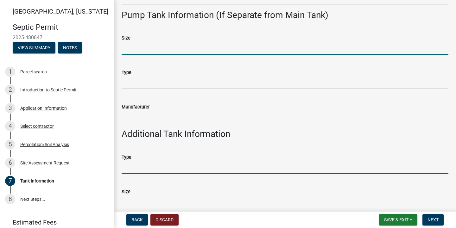  What do you see at coordinates (43, 108) in the screenshot?
I see `div: Application Information` at bounding box center [43, 108].